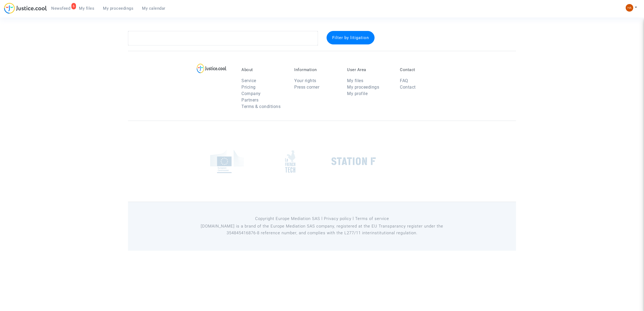 This screenshot has width=644, height=311. What do you see at coordinates (227, 161) in the screenshot?
I see `img: europe_commision.png` at bounding box center [227, 161].